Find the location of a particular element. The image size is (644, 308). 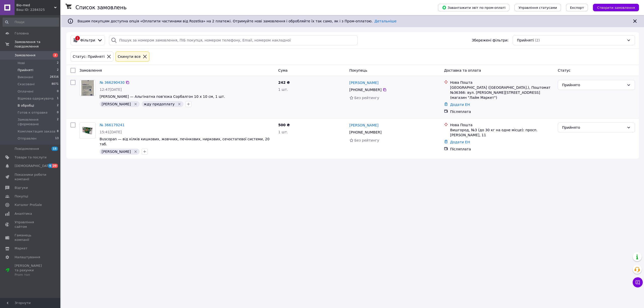

span: Управління статусами is located at coordinates (538, 7).